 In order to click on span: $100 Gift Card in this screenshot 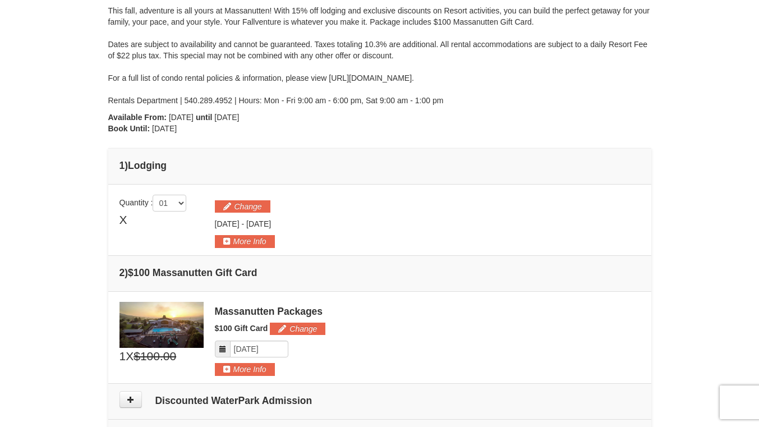, I will do `click(241, 328)`.